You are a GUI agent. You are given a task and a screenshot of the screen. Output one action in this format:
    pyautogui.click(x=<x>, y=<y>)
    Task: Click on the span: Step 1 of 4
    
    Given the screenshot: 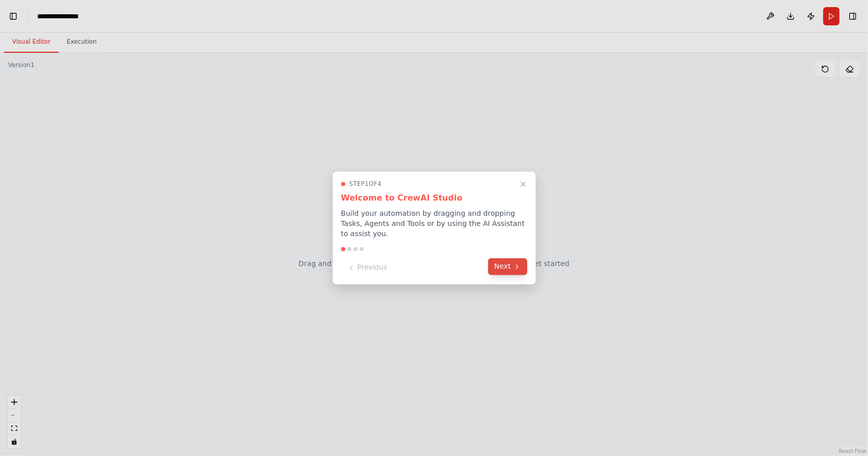 What is the action you would take?
    pyautogui.click(x=366, y=184)
    